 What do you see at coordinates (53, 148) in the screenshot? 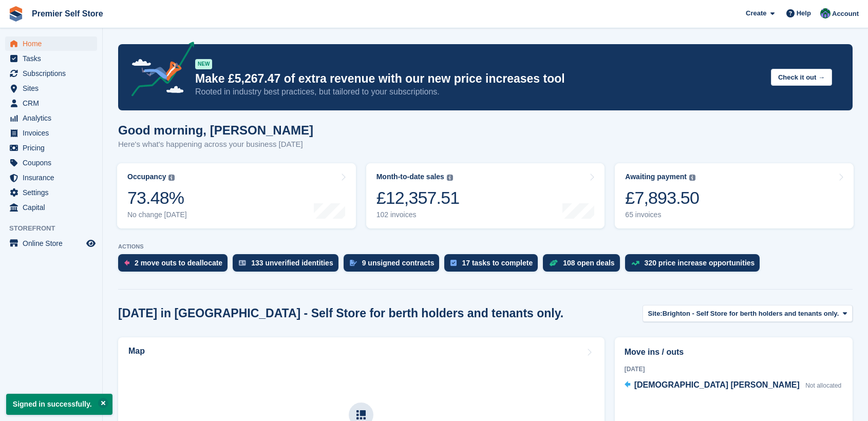
I see `span: Pricing` at bounding box center [53, 148].